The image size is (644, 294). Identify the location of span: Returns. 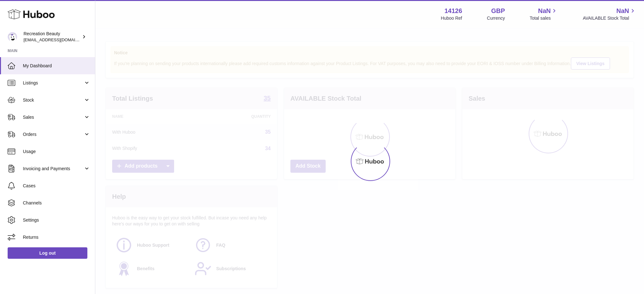
(57, 237).